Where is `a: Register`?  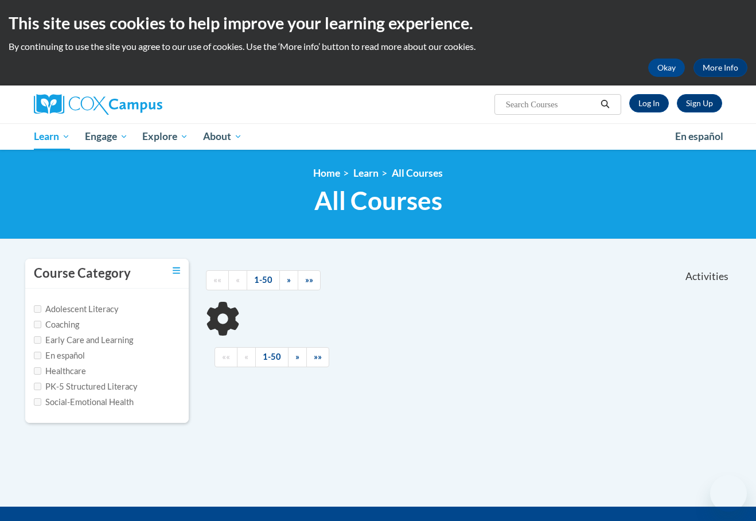 a: Register is located at coordinates (700, 103).